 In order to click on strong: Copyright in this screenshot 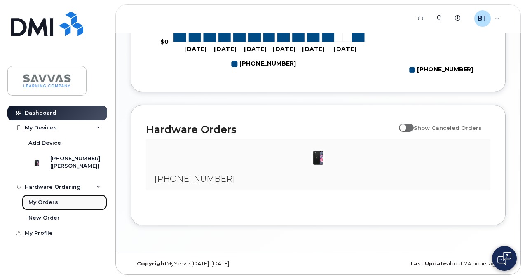, I will do `click(152, 263)`.